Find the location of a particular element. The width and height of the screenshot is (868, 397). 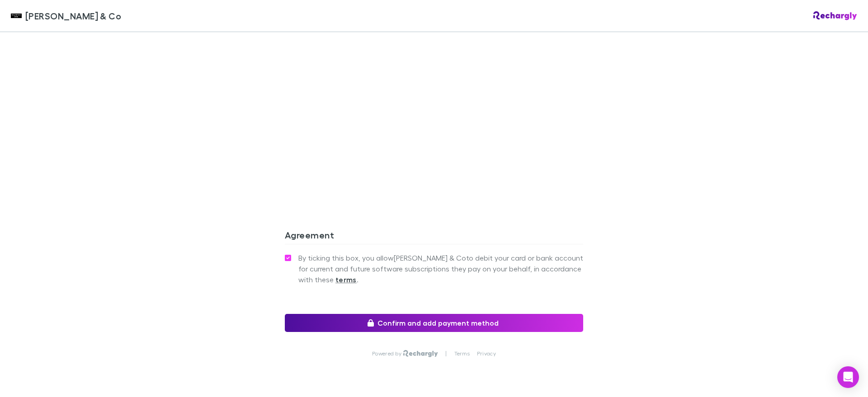

p: Privacy is located at coordinates (486, 354).